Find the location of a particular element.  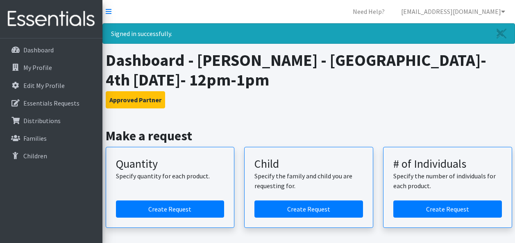

a: Essentials Requests is located at coordinates (51, 103).